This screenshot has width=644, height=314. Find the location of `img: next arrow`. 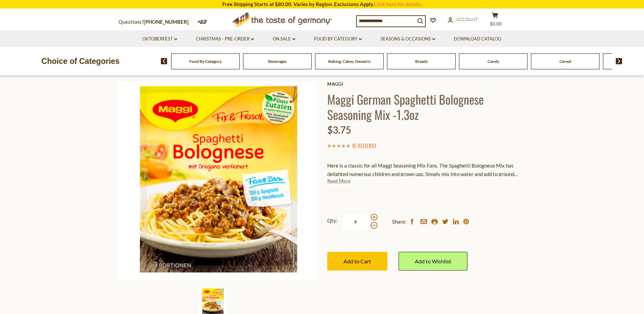

img: next arrow is located at coordinates (619, 61).